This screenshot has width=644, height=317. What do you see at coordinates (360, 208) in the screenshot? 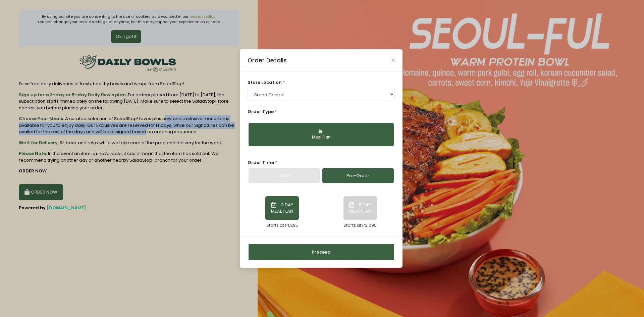
I see `button: 5 DAY MEAL PLAN` at bounding box center [360, 208].